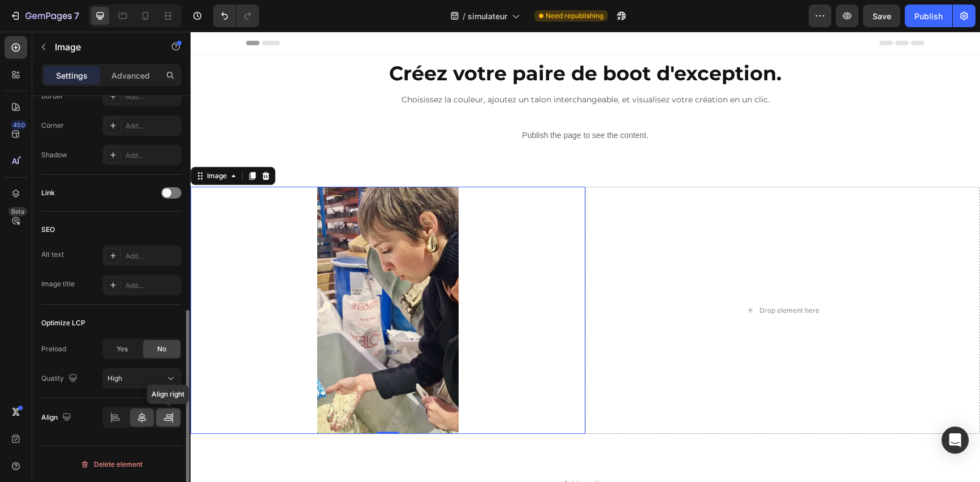  Describe the element at coordinates (575, 16) in the screenshot. I see `span: Need republishing` at that location.